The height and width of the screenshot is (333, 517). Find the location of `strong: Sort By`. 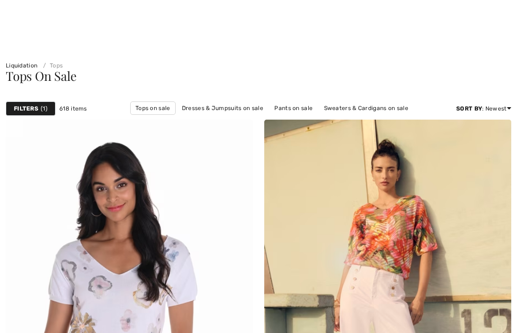

strong: Sort By is located at coordinates (470, 109).